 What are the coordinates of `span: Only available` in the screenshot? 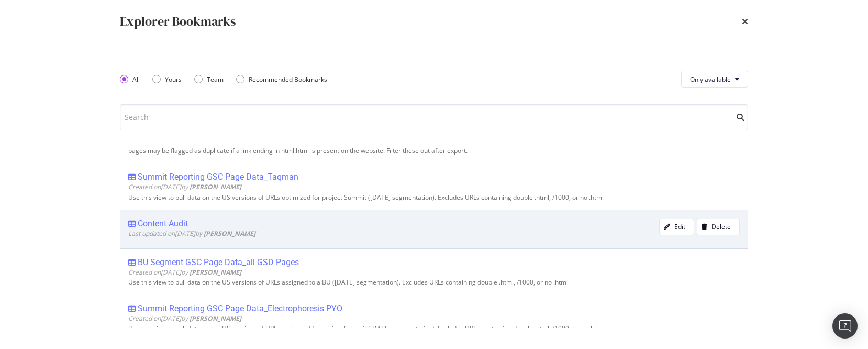 It's located at (710, 79).